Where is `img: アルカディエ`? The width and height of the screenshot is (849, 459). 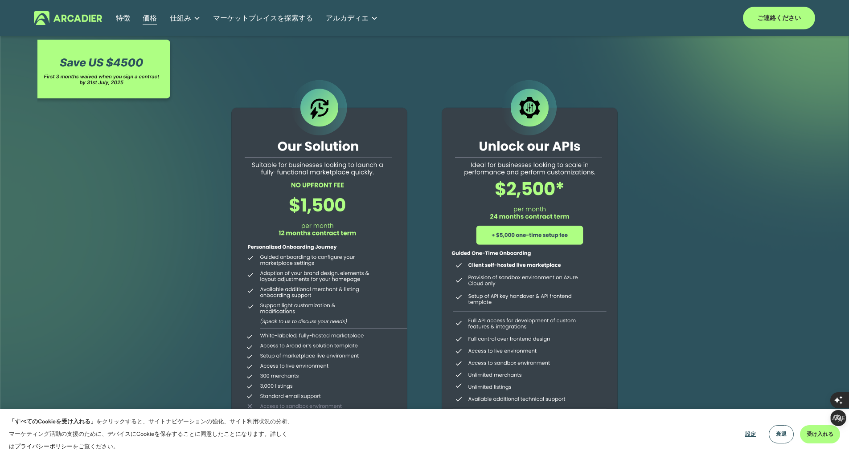 img: アルカディエ is located at coordinates (68, 18).